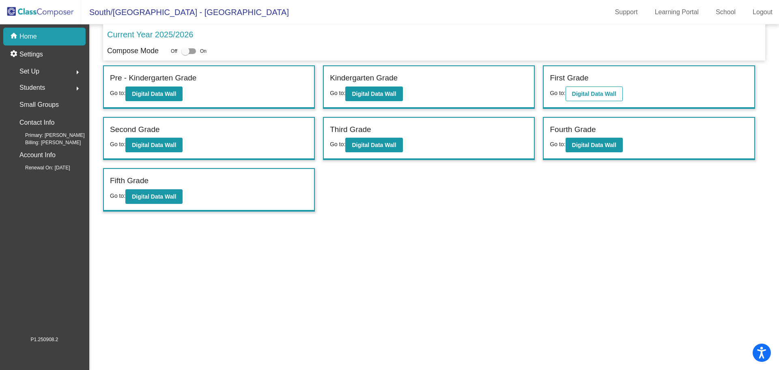  What do you see at coordinates (135, 129) in the screenshot?
I see `label: Second Grade` at bounding box center [135, 129].